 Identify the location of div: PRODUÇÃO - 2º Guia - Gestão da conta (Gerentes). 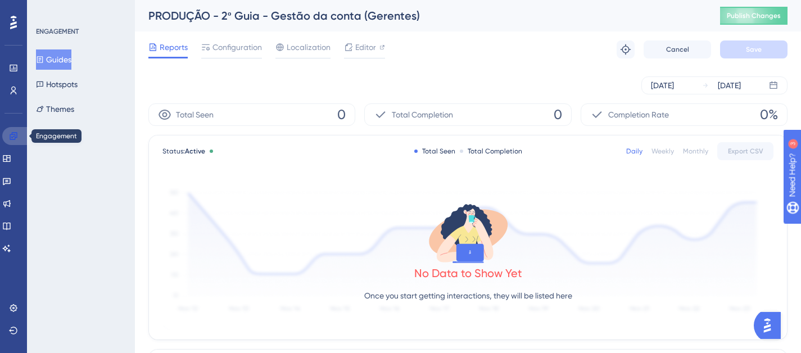
(420, 16).